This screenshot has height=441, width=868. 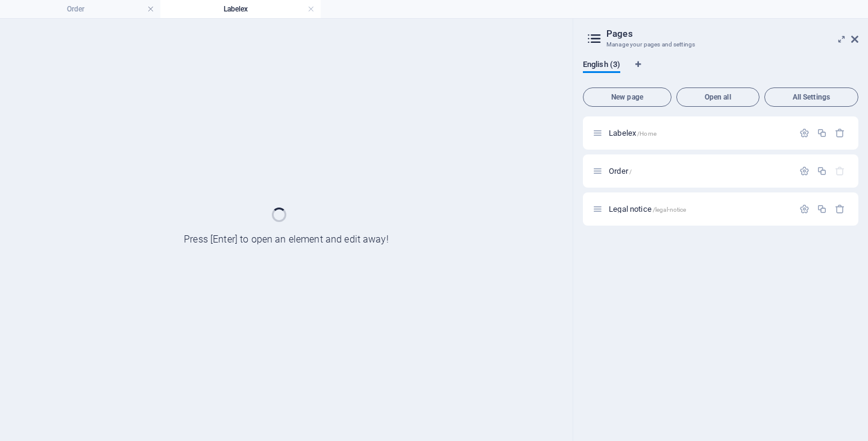 I want to click on span: New page, so click(x=627, y=97).